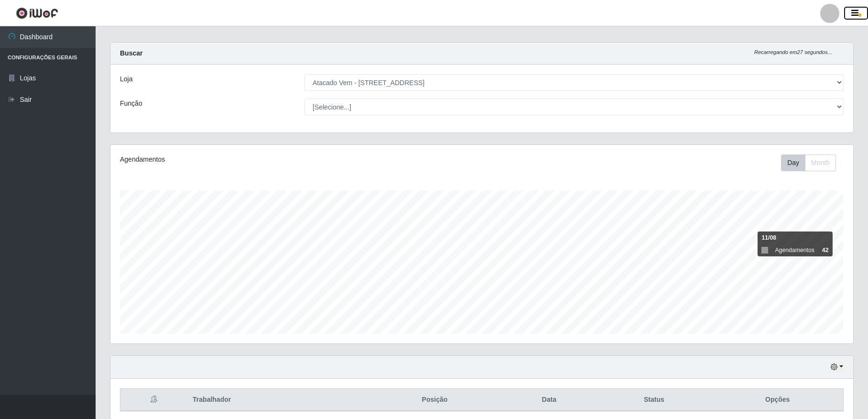 The width and height of the screenshot is (868, 419). What do you see at coordinates (812, 163) in the screenshot?
I see `div: Toolbar with button groups` at bounding box center [812, 163].